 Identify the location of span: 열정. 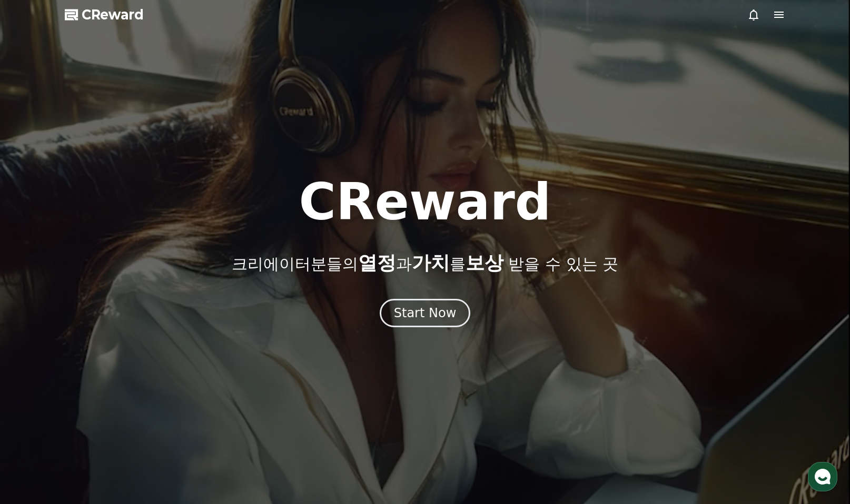
(377, 262).